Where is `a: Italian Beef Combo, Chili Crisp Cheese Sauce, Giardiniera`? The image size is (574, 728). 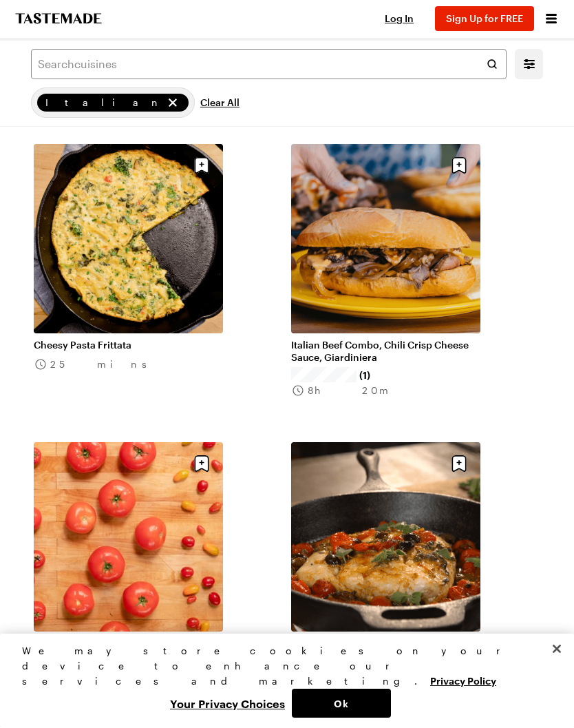
a: Italian Beef Combo, Chili Crisp Cheese Sauce, Giardiniera is located at coordinates (386, 352).